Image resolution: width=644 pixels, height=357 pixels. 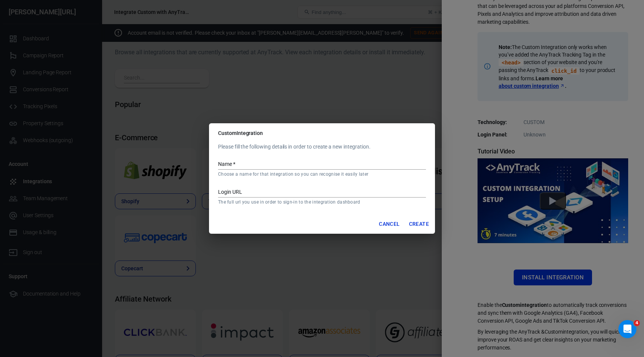 What do you see at coordinates (322, 174) in the screenshot?
I see `p: Choose a name for that integration so you can recognise it easily later` at bounding box center [322, 174].